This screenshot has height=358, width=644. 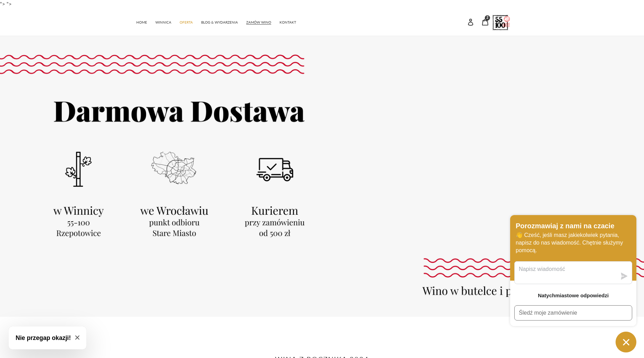 What do you see at coordinates (163, 22) in the screenshot?
I see `span: WINNICA` at bounding box center [163, 22].